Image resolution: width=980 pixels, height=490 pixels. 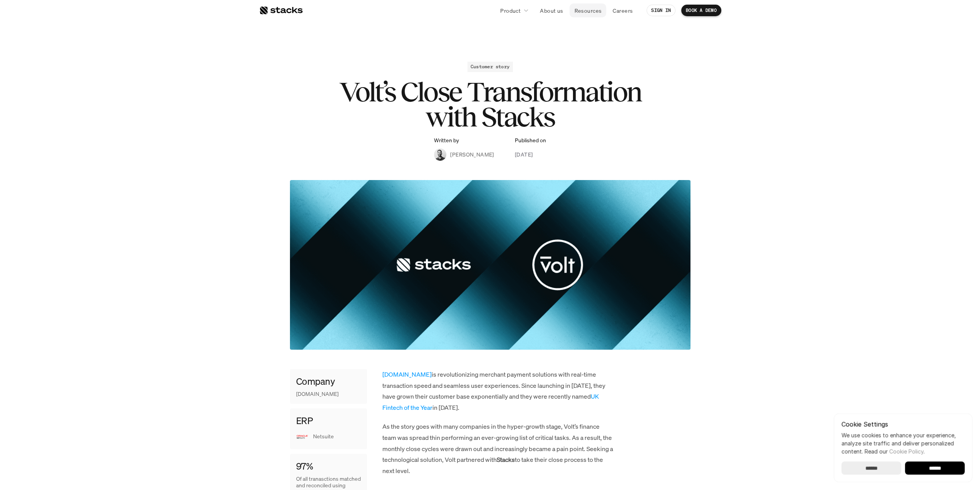 What do you see at coordinates (505, 459) in the screenshot?
I see `strong: Stacks` at bounding box center [505, 459].